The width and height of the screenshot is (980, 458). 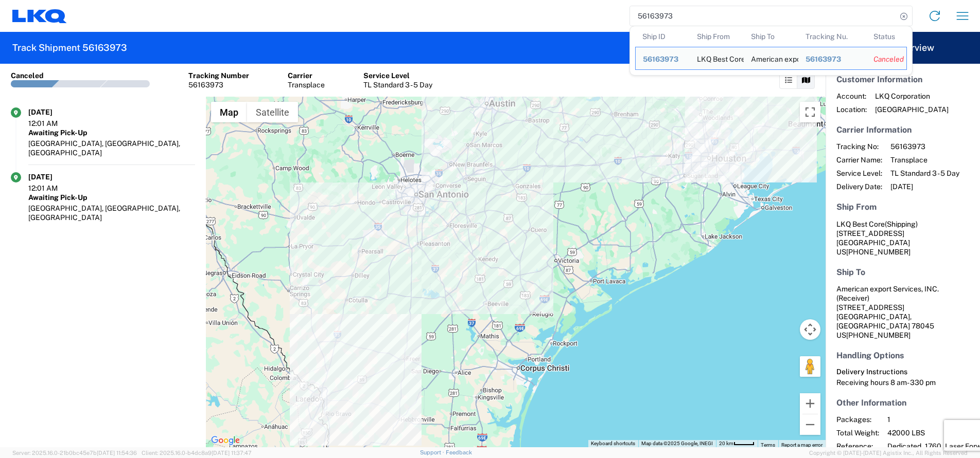 What do you see at coordinates (859, 187) in the screenshot?
I see `span: Delivery Date:` at bounding box center [859, 187].